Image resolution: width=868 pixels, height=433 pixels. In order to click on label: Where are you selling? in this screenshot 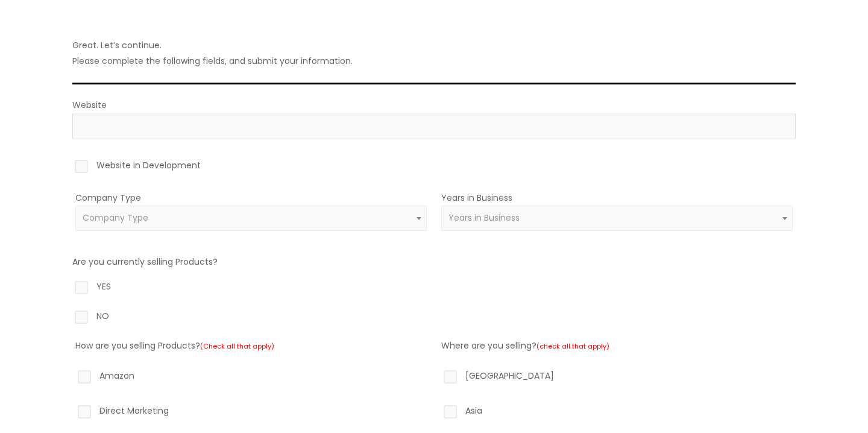, I will do `click(525, 346)`.